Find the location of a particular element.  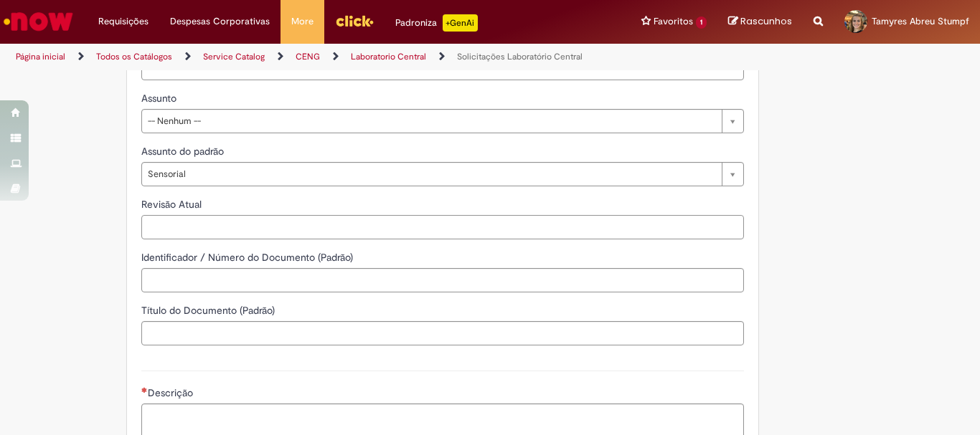

span: Descrição is located at coordinates (171, 393).